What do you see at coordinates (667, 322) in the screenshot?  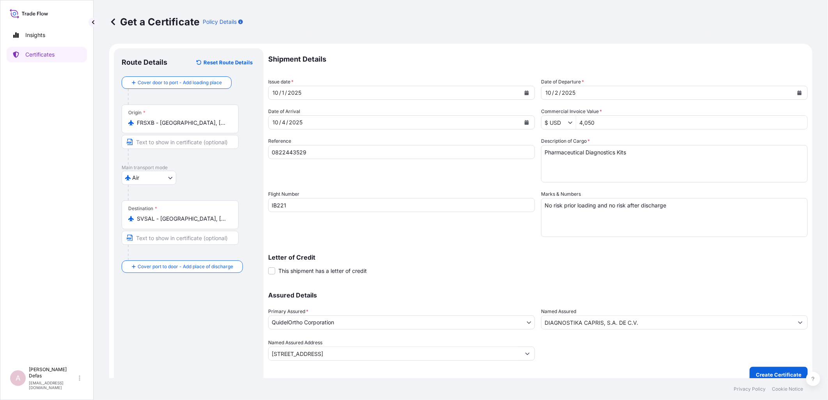 I see `input: Assured Name` at bounding box center [667, 322].